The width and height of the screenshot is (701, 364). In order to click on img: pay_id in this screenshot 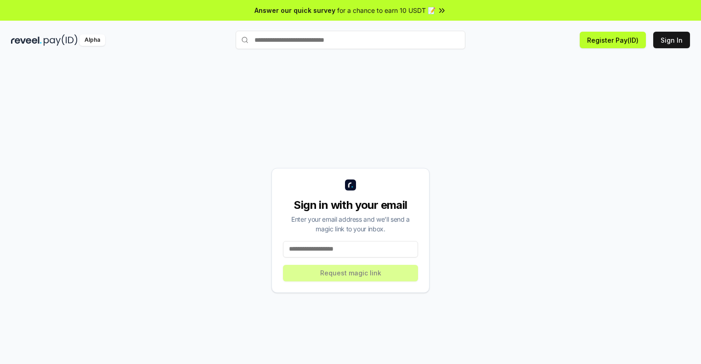, I will do `click(61, 40)`.